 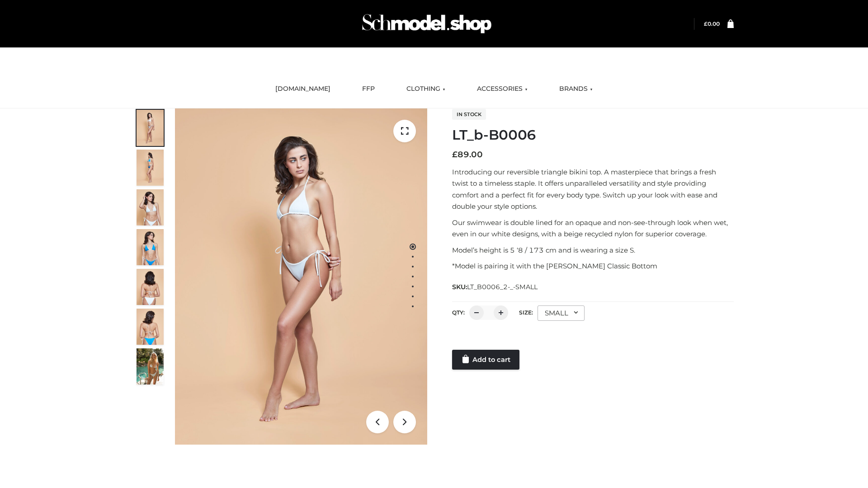 I want to click on img: ArielClassicBikiniTop_CloudNine_AzureSky_OW114ECO_4-scaled.jpg, so click(x=150, y=247).